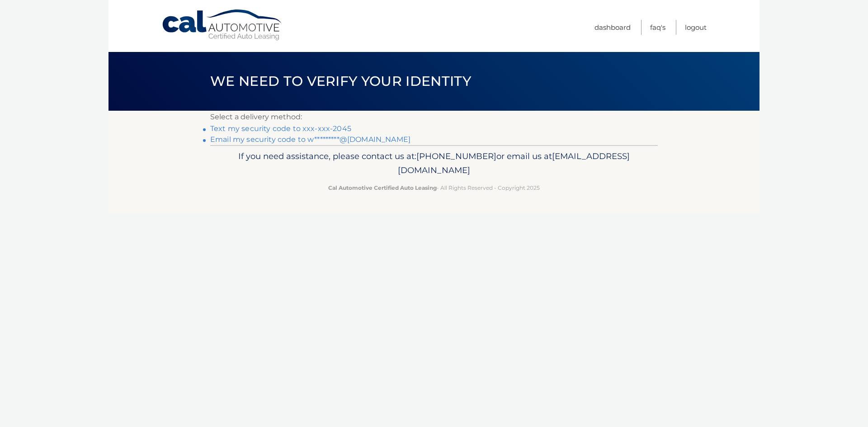 This screenshot has width=868, height=427. Describe the element at coordinates (434, 164) in the screenshot. I see `p: If you need assistance, please contact us at: or email us at` at that location.